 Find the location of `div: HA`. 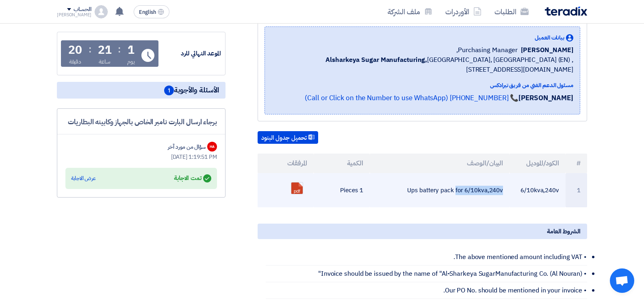

div: HA is located at coordinates (212, 147).